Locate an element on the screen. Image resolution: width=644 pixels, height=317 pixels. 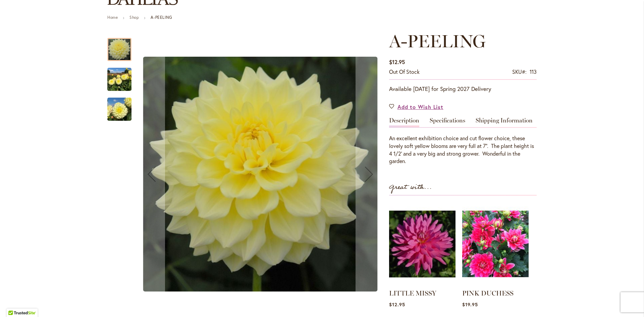
span: Add to Wish List is located at coordinates (420, 107).